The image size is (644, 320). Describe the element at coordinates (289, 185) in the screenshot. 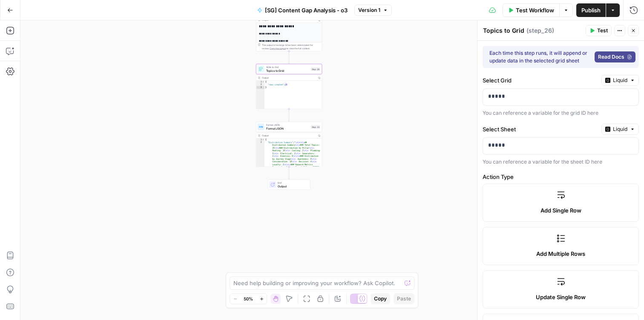

I see `div: EndOutput` at that location.